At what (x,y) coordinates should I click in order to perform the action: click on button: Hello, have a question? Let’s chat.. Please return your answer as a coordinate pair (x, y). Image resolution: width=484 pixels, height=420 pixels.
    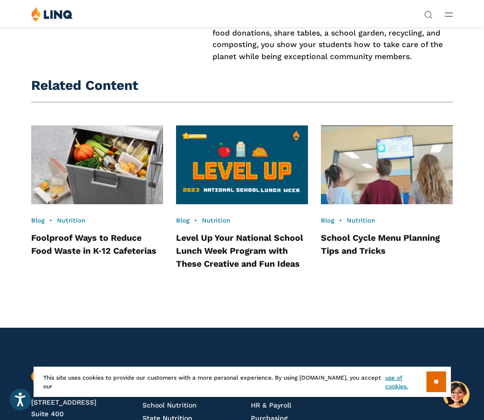
    Looking at the image, I should click on (456, 394).